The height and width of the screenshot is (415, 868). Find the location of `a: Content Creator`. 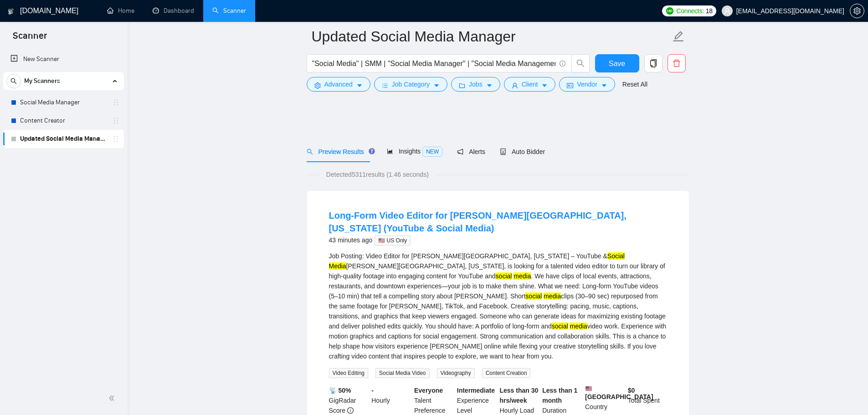

a: Content Creator is located at coordinates (64, 121).